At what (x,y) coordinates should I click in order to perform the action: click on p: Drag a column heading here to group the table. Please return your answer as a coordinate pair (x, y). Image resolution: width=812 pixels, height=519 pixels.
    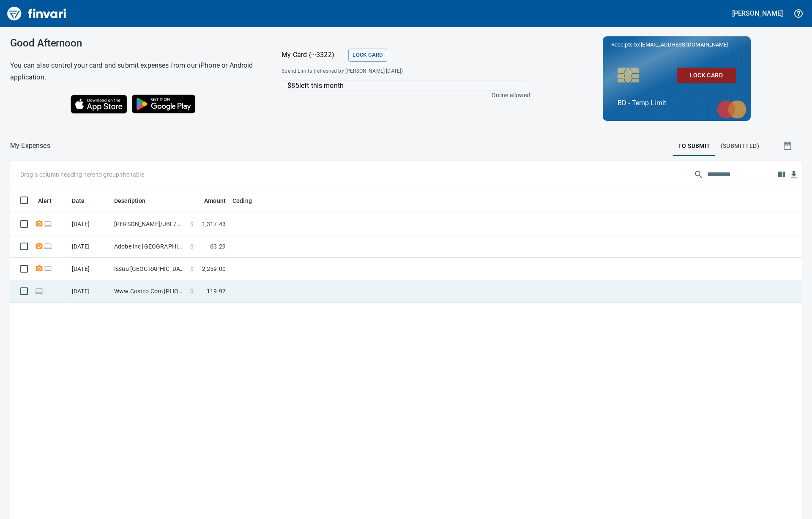
    Looking at the image, I should click on (82, 175).